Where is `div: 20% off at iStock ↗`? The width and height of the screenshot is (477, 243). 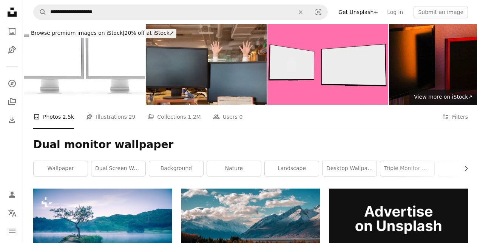 div: 20% off at iStock ↗ is located at coordinates (102, 33).